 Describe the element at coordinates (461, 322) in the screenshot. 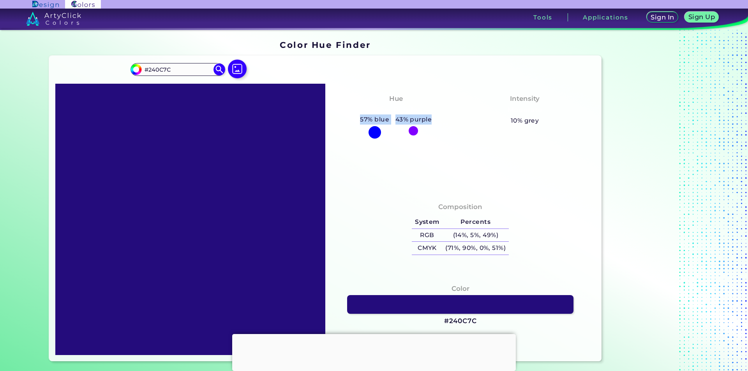

I see `h3: #240C7C` at that location.